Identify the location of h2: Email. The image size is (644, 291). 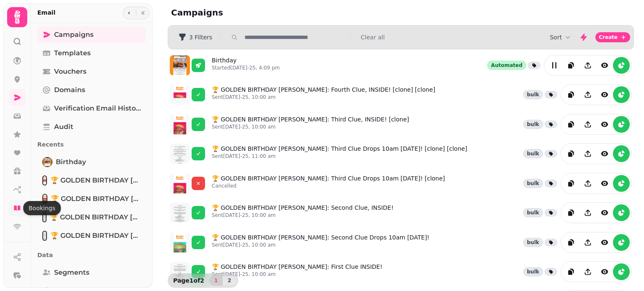
(46, 13).